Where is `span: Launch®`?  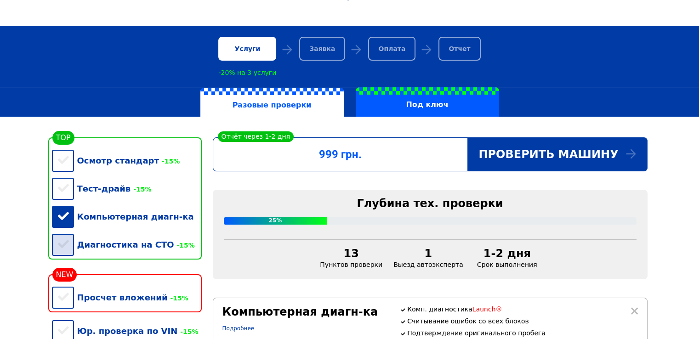 span: Launch® is located at coordinates (487, 309).